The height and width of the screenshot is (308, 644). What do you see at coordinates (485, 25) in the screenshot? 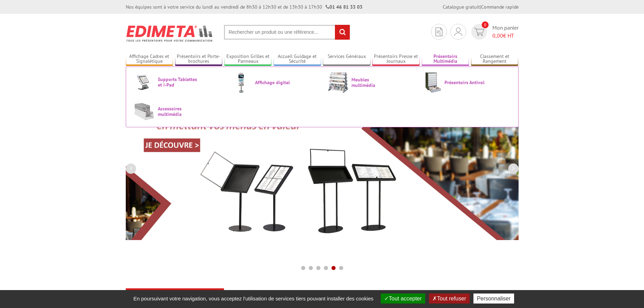
I see `span: 0` at bounding box center [485, 25].